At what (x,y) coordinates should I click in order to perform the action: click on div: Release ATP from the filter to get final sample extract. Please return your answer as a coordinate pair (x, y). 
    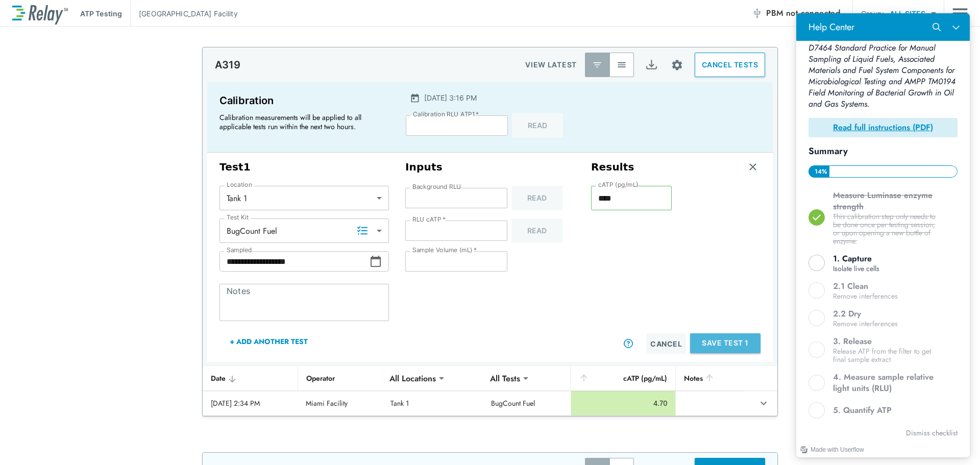
    Looking at the image, I should click on (90, 342).